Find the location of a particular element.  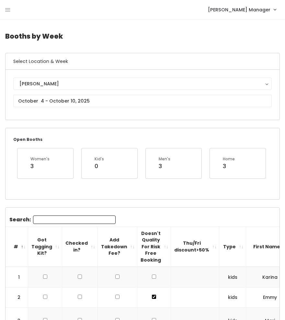

div: Kid's is located at coordinates (99, 159).